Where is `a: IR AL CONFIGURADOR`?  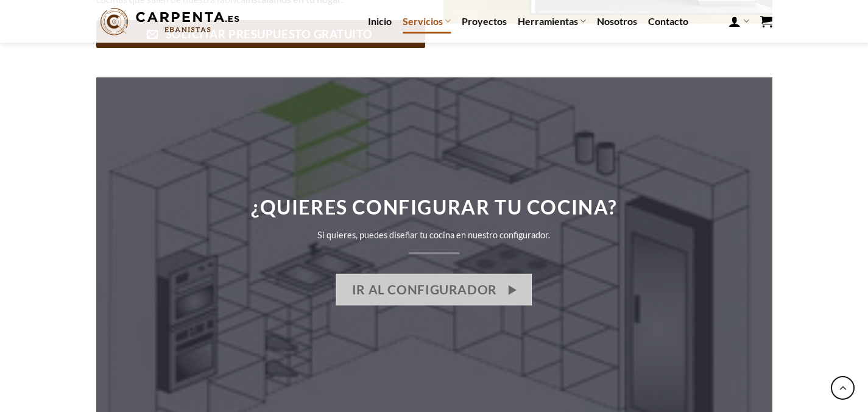 a: IR AL CONFIGURADOR is located at coordinates (434, 289).